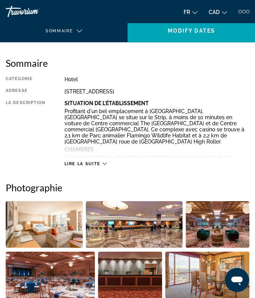 The height and width of the screenshot is (298, 255). Describe the element at coordinates (25, 128) in the screenshot. I see `div: La description` at that location.